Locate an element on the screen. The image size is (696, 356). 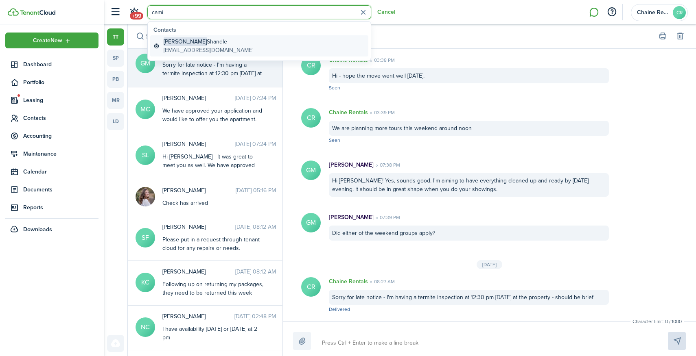
button: Search is located at coordinates (140, 37).